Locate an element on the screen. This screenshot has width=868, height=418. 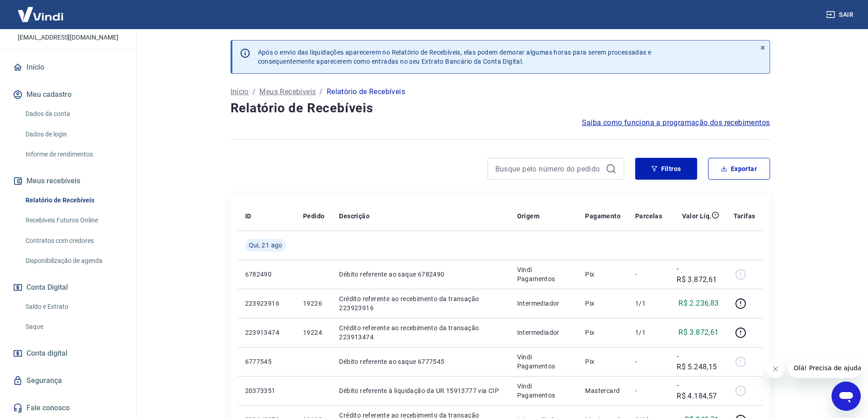
p: Meus Recebíveis is located at coordinates (287, 92).